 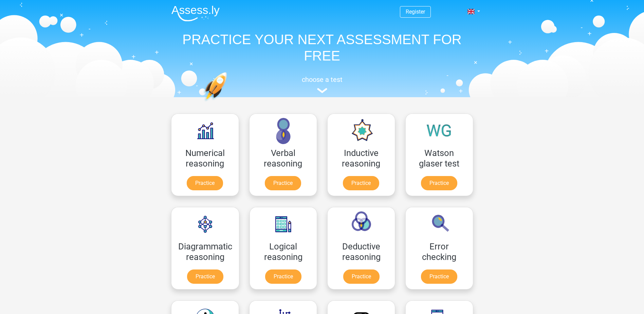 I want to click on img: assessment, so click(x=322, y=91).